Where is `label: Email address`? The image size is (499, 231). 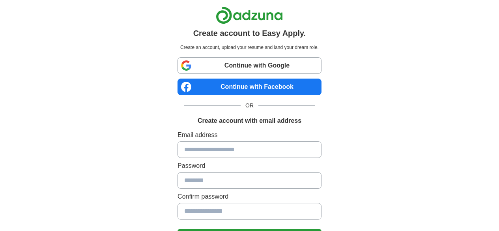 label: Email address is located at coordinates (249, 135).